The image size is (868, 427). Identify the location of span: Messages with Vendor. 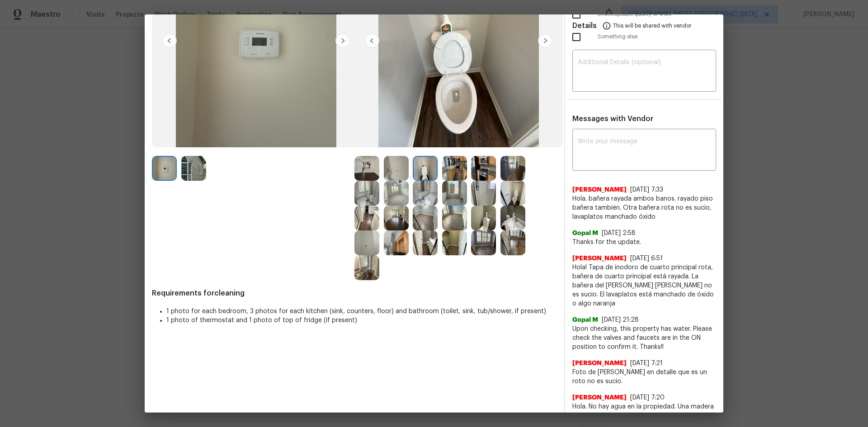
(613, 119).